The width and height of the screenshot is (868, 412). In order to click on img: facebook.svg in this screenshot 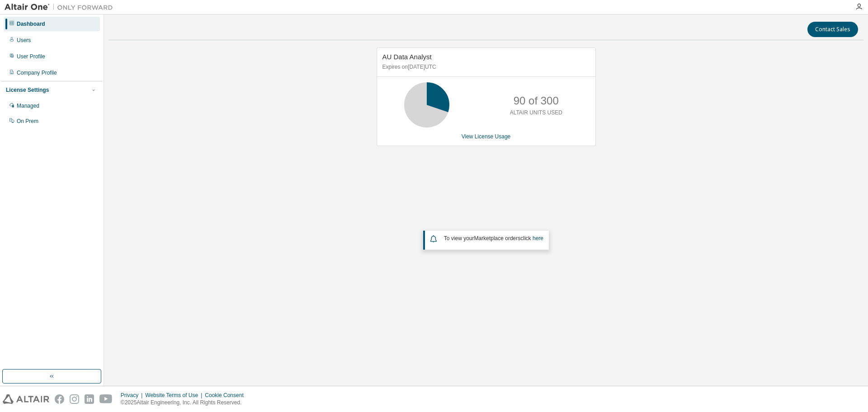, I will do `click(59, 399)`.